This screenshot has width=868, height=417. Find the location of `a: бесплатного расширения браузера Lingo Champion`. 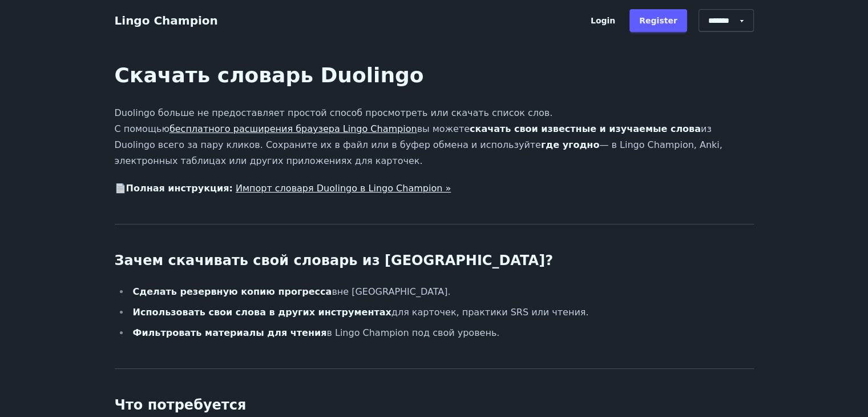

a: бесплатного расширения браузера Lingo Champion is located at coordinates (293, 129).